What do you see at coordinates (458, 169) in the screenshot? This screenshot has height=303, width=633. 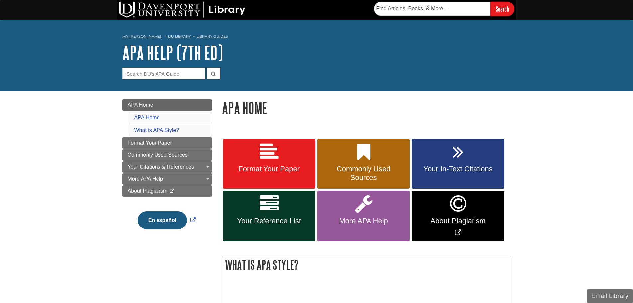 I see `span: Your In-Text Citations` at bounding box center [458, 169].